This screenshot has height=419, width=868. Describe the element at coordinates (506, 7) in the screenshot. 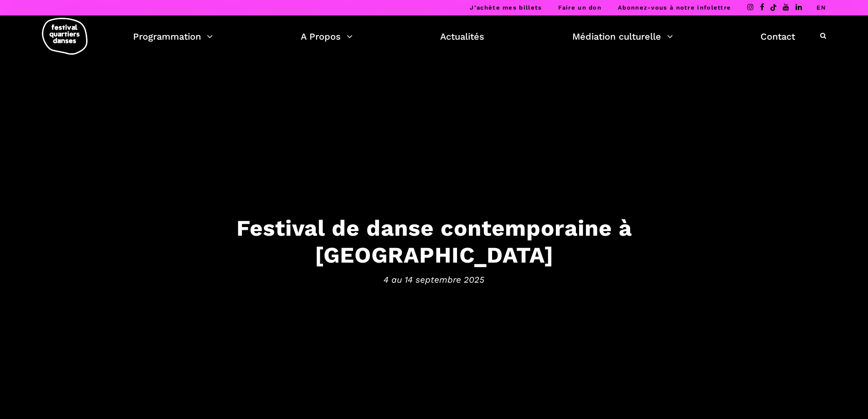

I see `a: J’achète mes billets` at that location.